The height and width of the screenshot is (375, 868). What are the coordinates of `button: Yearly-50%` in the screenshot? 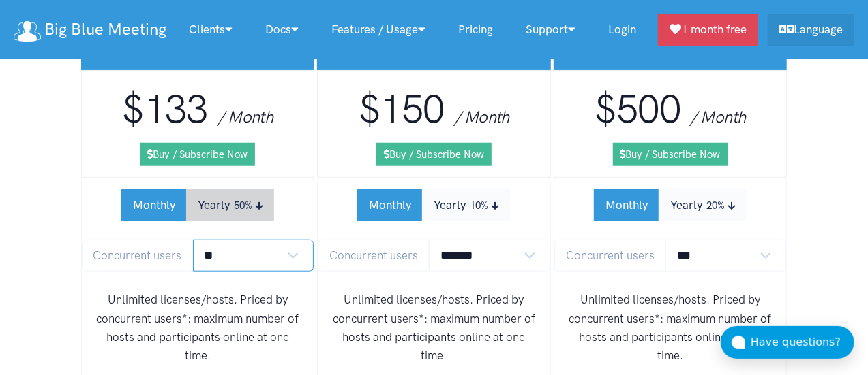 It's located at (230, 205).